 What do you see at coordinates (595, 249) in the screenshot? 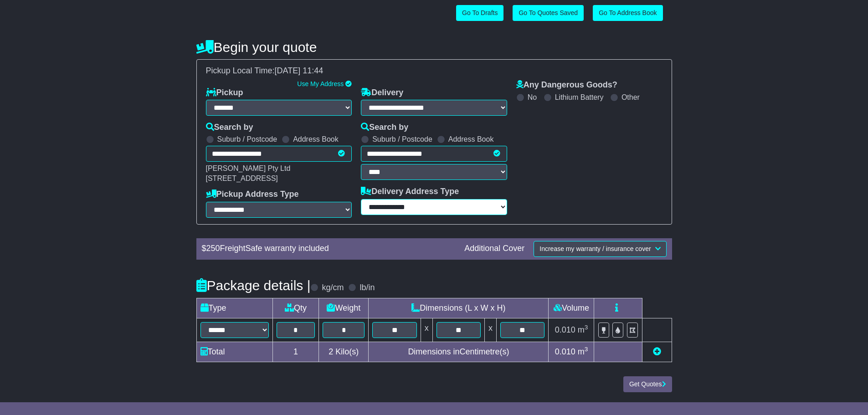
I see `span: Increase my warranty / insurance cover` at bounding box center [595, 249].